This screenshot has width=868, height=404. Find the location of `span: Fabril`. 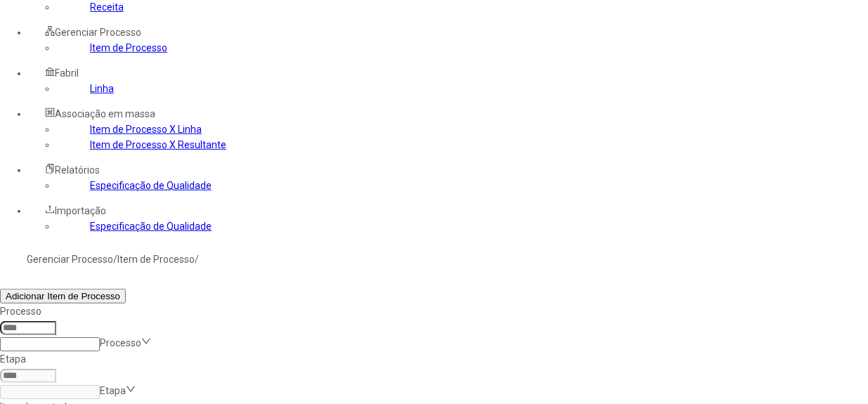

span: Fabril is located at coordinates (67, 73).